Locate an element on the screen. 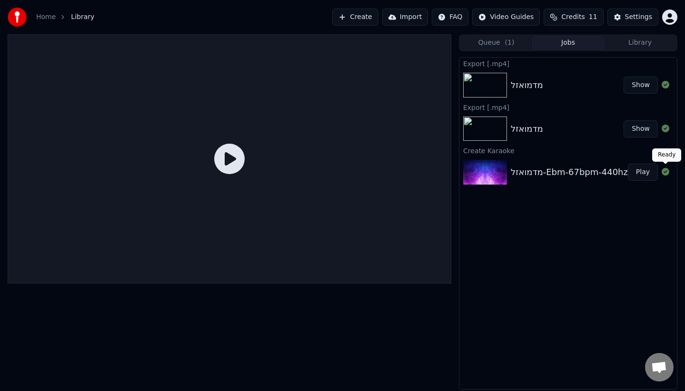 This screenshot has height=391, width=685. div: Ready is located at coordinates (666, 155).